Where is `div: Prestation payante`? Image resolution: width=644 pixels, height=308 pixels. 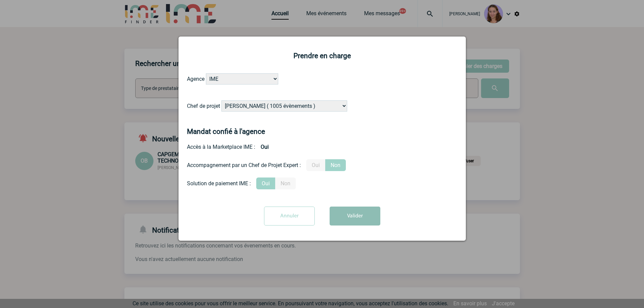 div: Prestation payante is located at coordinates (322, 165).